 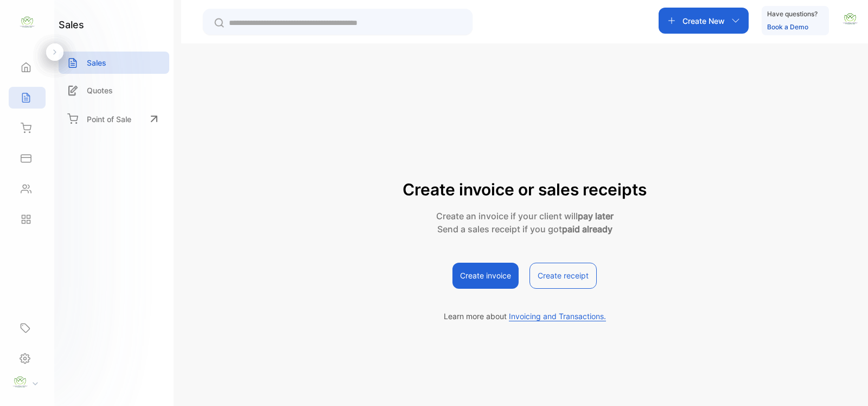 I want to click on a: Book a Demo, so click(x=787, y=27).